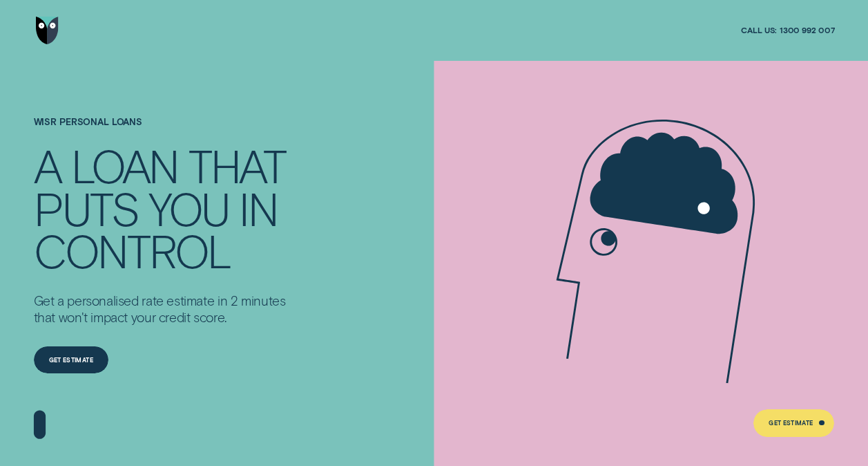 Image resolution: width=868 pixels, height=466 pixels. What do you see at coordinates (125, 165) in the screenshot?
I see `div: LOAN` at bounding box center [125, 165].